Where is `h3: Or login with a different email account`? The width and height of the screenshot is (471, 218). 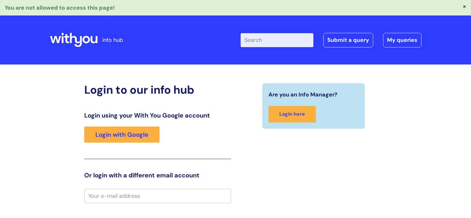 h3: Or login with a different email account is located at coordinates (158, 175).